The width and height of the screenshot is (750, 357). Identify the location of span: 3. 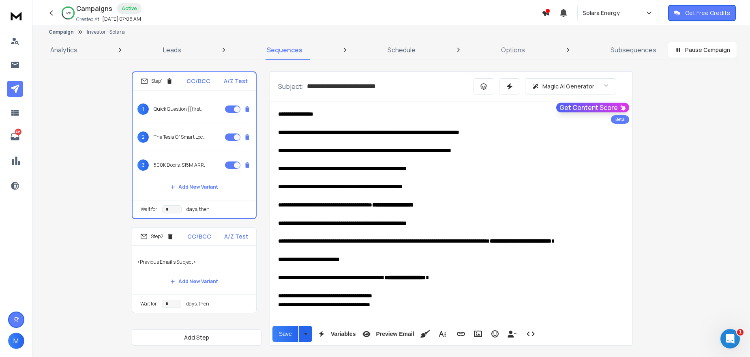
(143, 165).